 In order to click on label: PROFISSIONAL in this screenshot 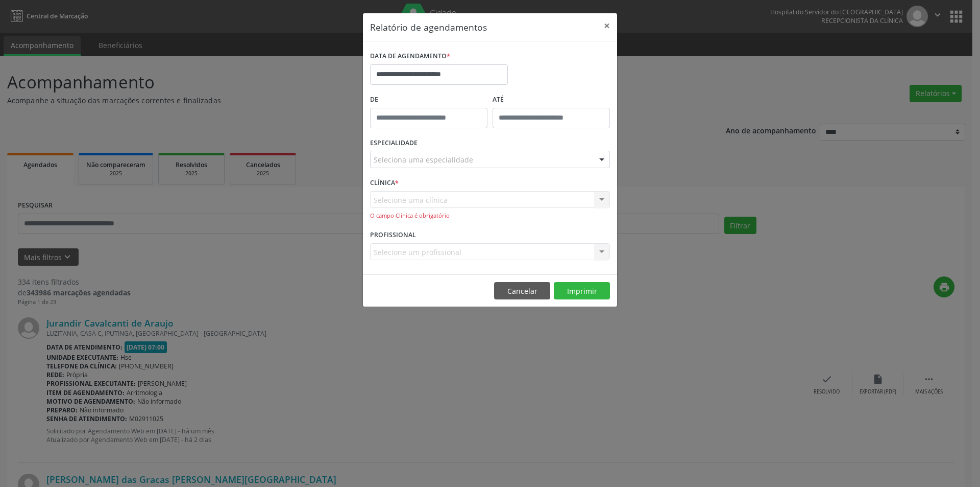, I will do `click(393, 235)`.